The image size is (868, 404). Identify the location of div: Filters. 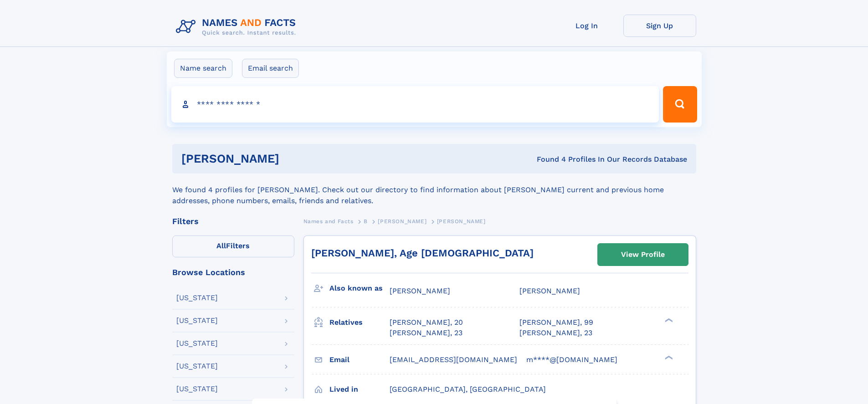
(233, 222).